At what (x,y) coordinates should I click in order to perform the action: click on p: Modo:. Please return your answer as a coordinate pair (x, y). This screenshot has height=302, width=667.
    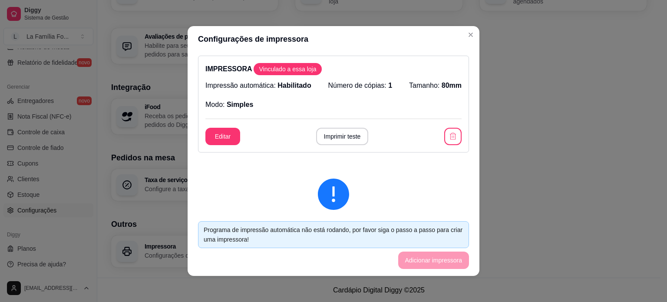
    Looking at the image, I should click on (229, 105).